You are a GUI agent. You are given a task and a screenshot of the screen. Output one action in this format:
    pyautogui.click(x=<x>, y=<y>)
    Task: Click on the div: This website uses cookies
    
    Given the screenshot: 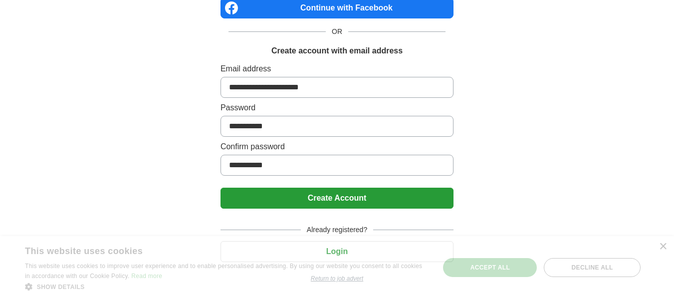 What is the action you would take?
    pyautogui.click(x=214, y=249)
    